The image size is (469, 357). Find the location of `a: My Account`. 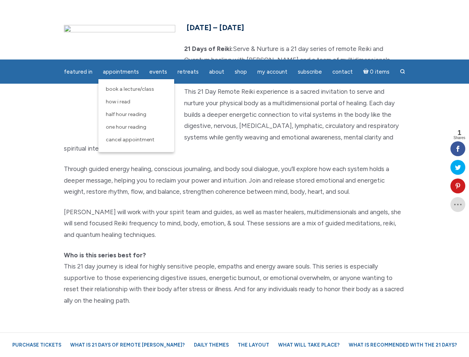

a: My Account is located at coordinates (272, 72).